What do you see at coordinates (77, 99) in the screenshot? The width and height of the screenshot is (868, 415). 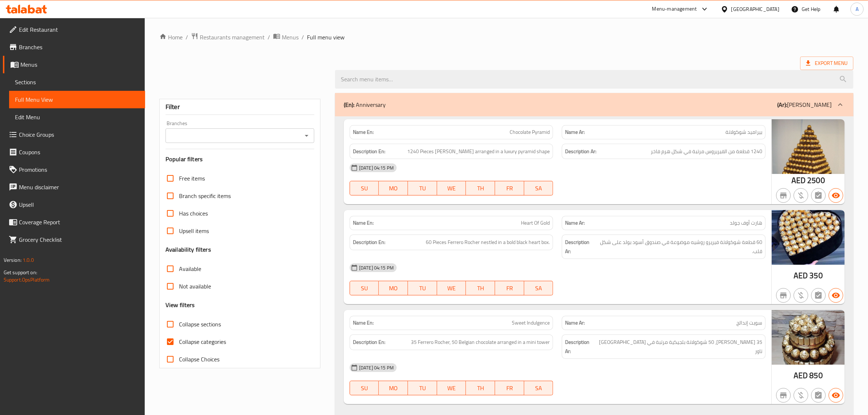 I see `span: Full Menu View` at bounding box center [77, 99].